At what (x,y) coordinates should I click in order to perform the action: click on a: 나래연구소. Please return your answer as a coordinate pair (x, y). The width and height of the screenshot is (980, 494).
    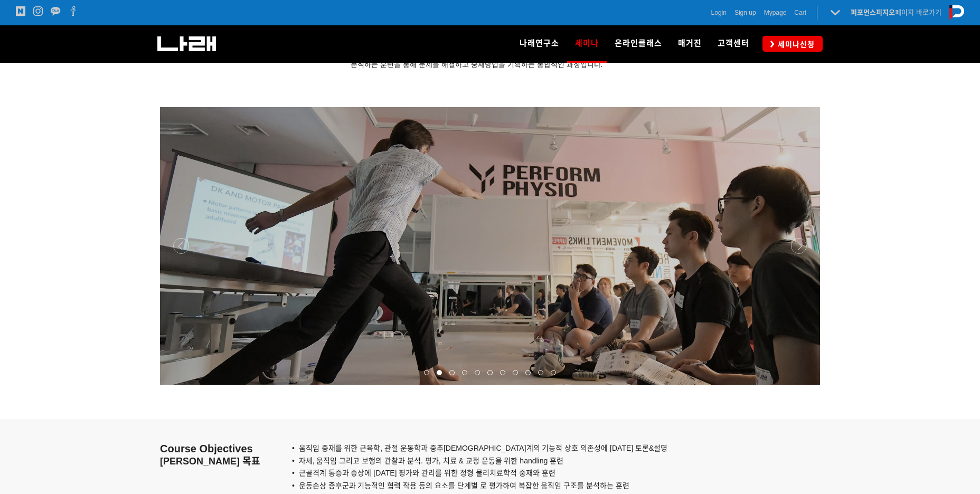
    Looking at the image, I should click on (539, 44).